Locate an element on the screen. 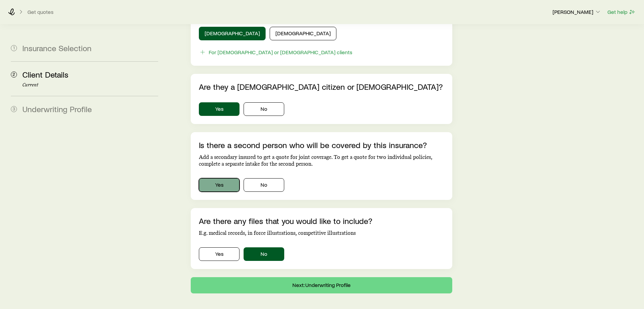 The height and width of the screenshot is (309, 644). span: Insurance Selection is located at coordinates (57, 48).